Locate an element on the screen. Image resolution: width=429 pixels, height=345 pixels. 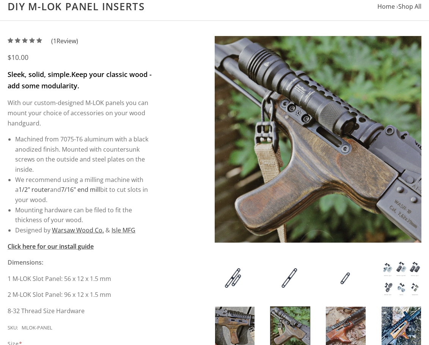
a: 1/2" router is located at coordinates (34, 190).